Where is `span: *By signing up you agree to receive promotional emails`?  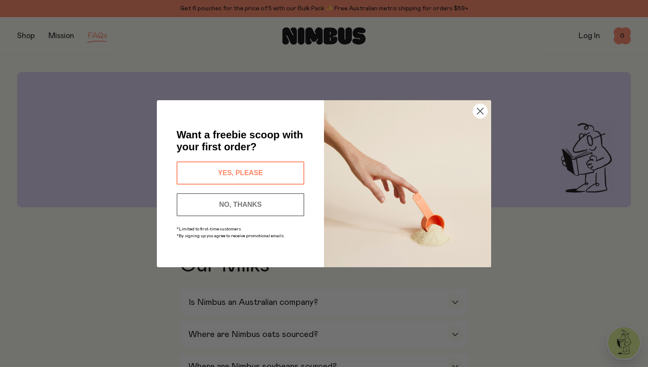
span: *By signing up you agree to receive promotional emails is located at coordinates (230, 236).